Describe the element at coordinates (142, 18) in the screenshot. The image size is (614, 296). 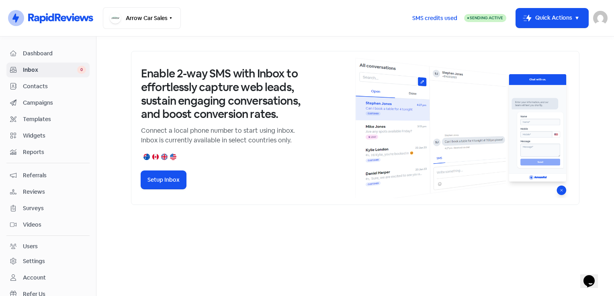
I see `button: Arrow Car Sales` at that location.